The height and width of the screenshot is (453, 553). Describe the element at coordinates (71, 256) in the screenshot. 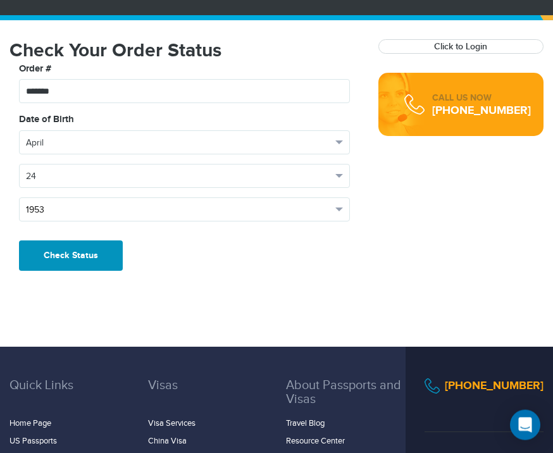

I see `button: Check Status` at that location.